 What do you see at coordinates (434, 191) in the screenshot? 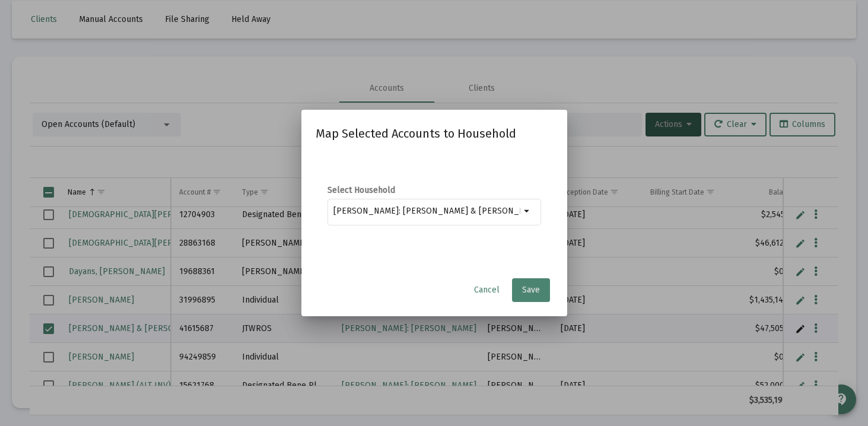
I see `label: Select Household` at bounding box center [434, 191].